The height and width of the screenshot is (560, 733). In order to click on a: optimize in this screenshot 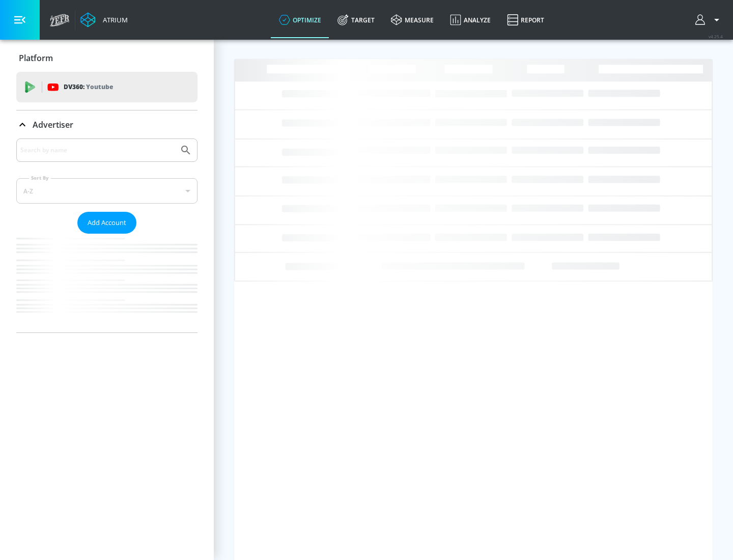, I will do `click(300, 20)`.